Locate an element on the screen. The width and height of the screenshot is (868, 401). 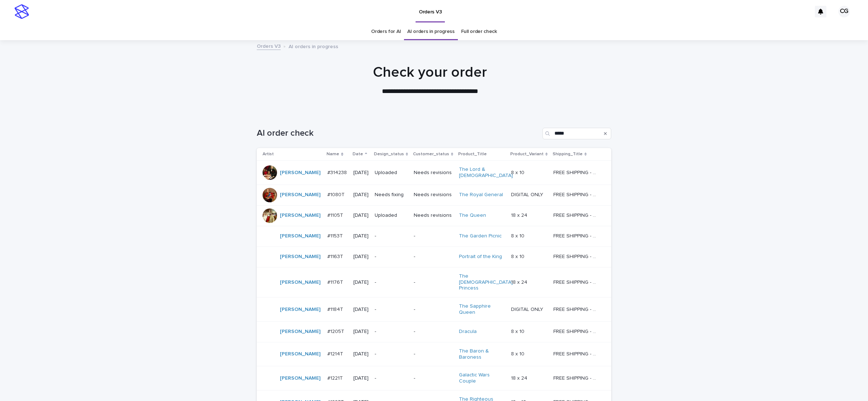
p: #1214T is located at coordinates (336, 353).